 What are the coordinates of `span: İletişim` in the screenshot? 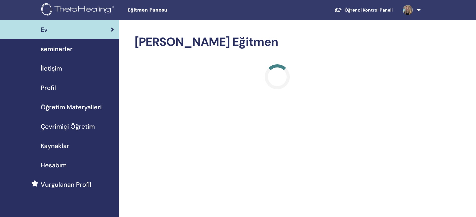 It's located at (51, 69).